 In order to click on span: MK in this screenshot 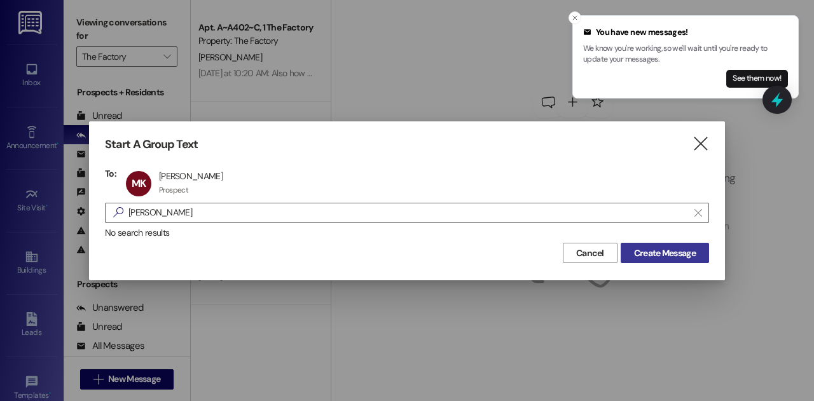, I will do `click(139, 183)`.